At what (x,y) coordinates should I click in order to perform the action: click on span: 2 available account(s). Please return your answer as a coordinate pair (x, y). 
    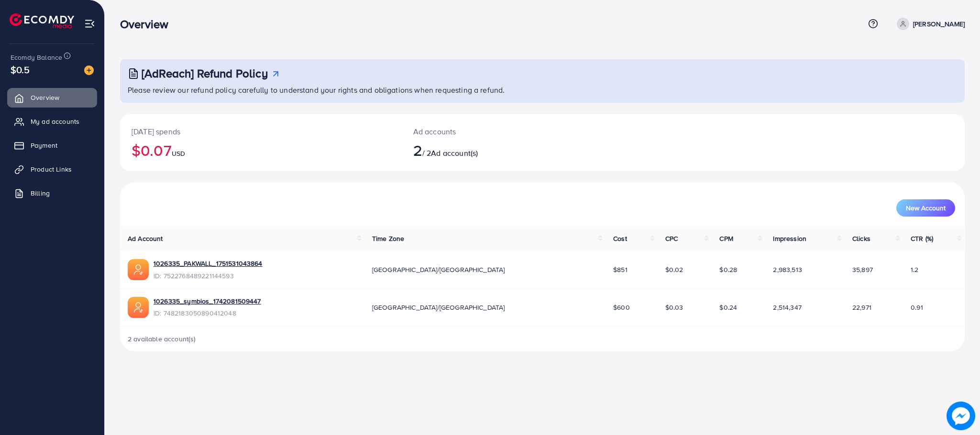
    Looking at the image, I should click on (162, 339).